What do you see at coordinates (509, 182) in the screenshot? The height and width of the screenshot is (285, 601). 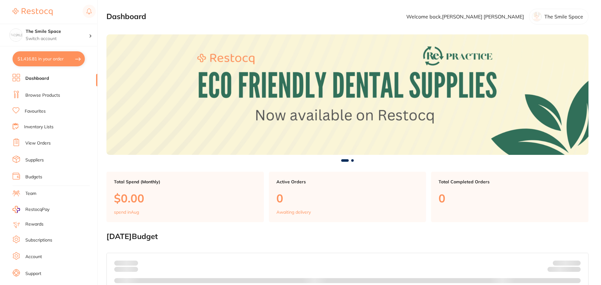 I see `p: Total Completed Orders` at bounding box center [509, 182].